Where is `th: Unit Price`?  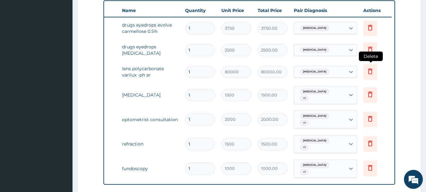
th: Unit Price is located at coordinates (236, 10).